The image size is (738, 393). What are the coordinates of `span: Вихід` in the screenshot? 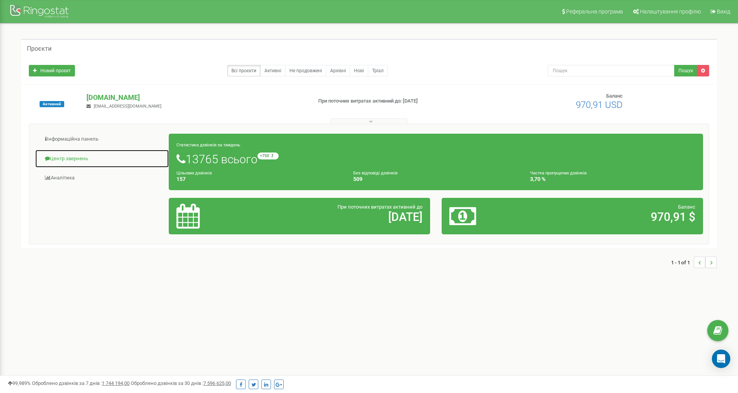 It's located at (723, 12).